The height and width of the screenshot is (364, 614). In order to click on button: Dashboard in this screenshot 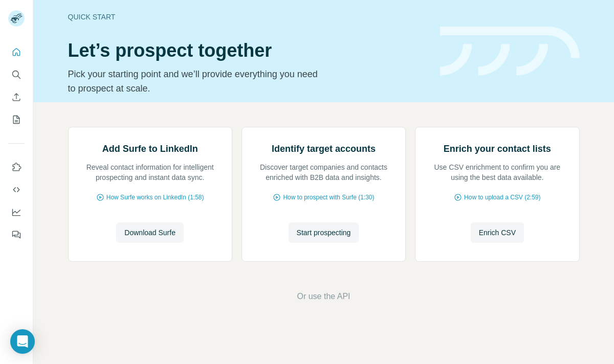, I will do `click(16, 212)`.